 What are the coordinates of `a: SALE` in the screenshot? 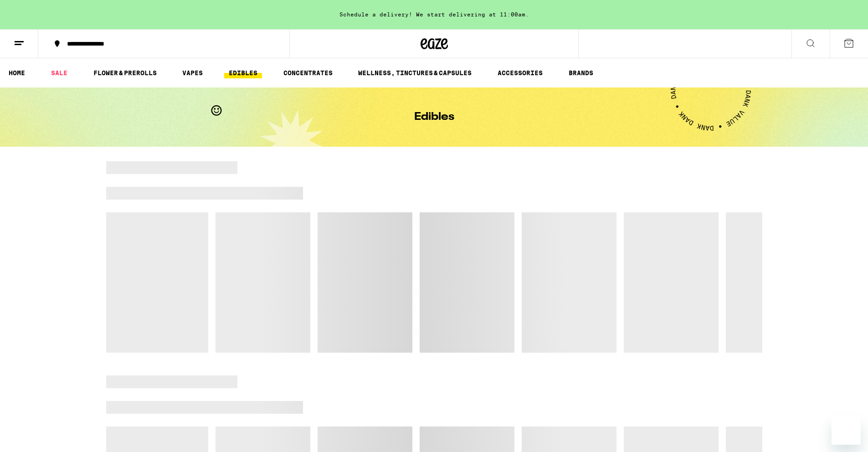 It's located at (59, 73).